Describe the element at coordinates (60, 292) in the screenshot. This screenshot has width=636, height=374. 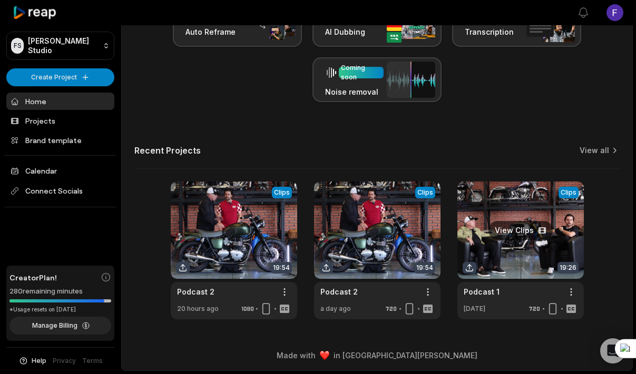
I see `div: 280 remaining minutes` at that location.